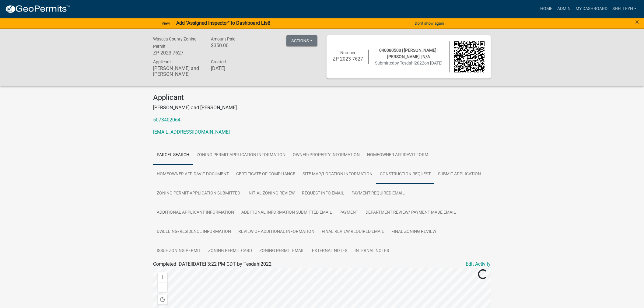 The width and height of the screenshot is (644, 308). I want to click on a: Submit Application, so click(459, 174).